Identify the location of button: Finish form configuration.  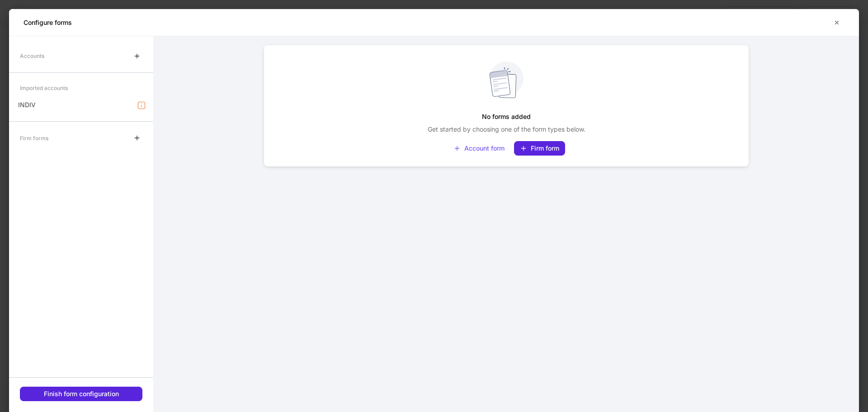
(81, 394).